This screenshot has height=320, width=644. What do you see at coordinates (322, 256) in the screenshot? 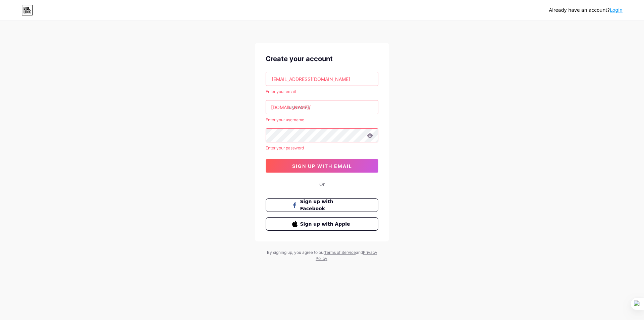
I see `div: By signing up, you agree to our and .` at bounding box center [322, 256].